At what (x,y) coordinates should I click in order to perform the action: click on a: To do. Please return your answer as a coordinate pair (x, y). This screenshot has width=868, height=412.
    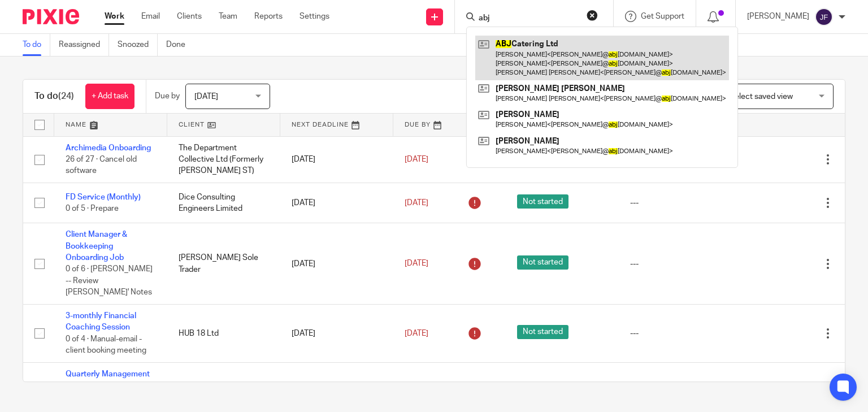
    Looking at the image, I should click on (36, 45).